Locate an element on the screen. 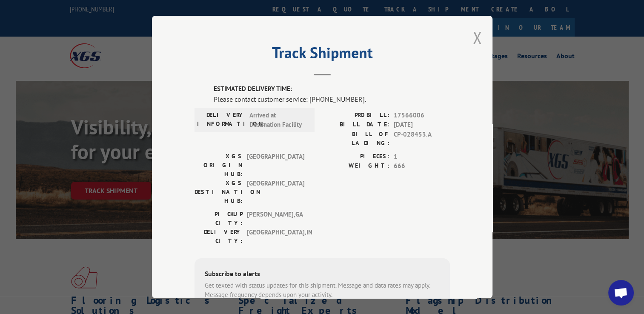 The height and width of the screenshot is (314, 644). span: 666 is located at coordinates (422, 166).